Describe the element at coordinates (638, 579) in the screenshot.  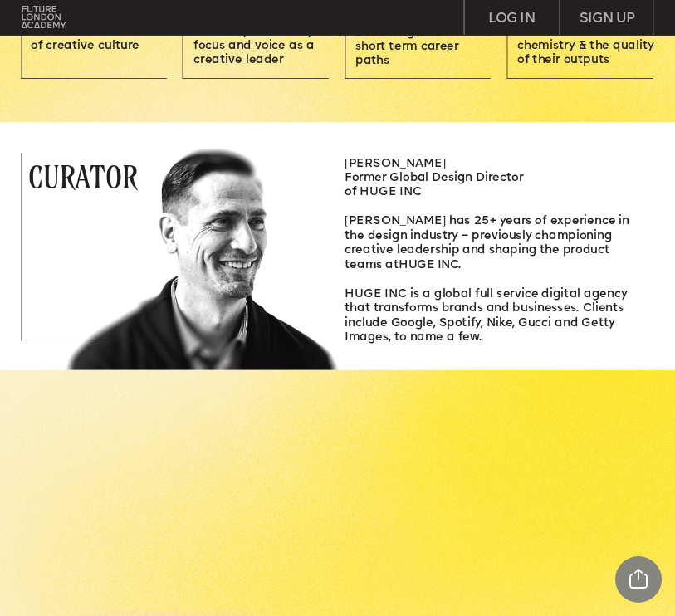
I see `div: Share` at that location.